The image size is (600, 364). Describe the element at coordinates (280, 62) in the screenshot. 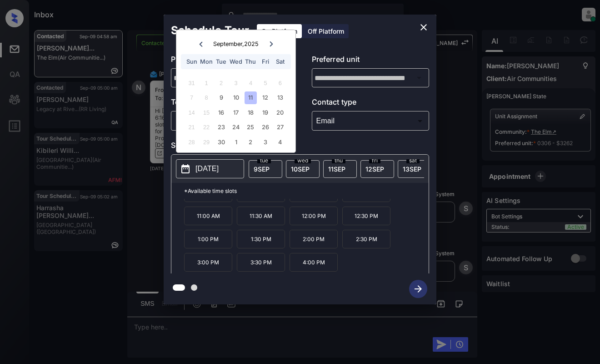

I see `div: Sat` at that location.